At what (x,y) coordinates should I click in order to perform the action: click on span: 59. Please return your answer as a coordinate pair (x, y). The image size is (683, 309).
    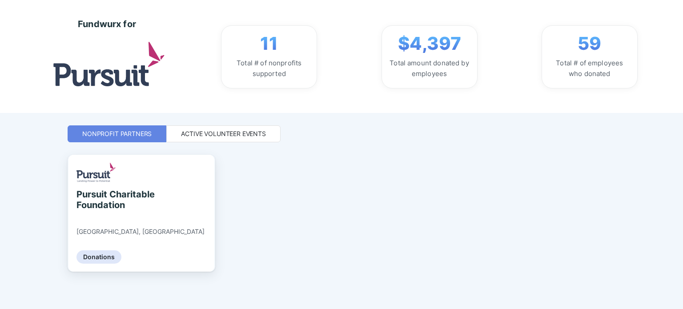
    Looking at the image, I should click on (589, 44).